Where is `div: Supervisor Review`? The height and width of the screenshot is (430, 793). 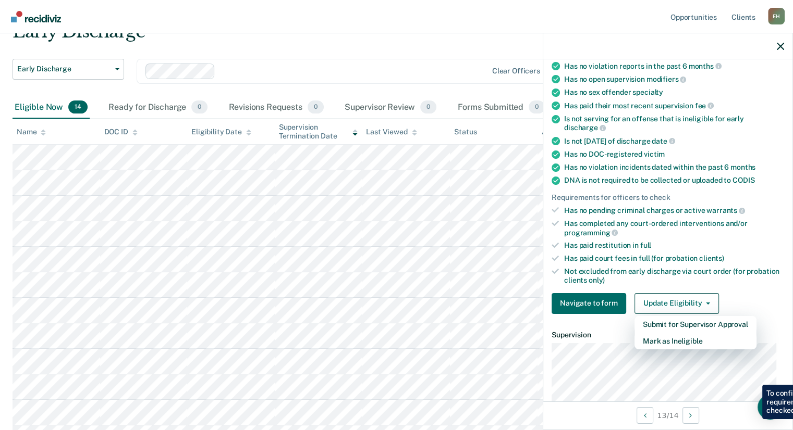
div: Supervisor Review is located at coordinates (390, 108).